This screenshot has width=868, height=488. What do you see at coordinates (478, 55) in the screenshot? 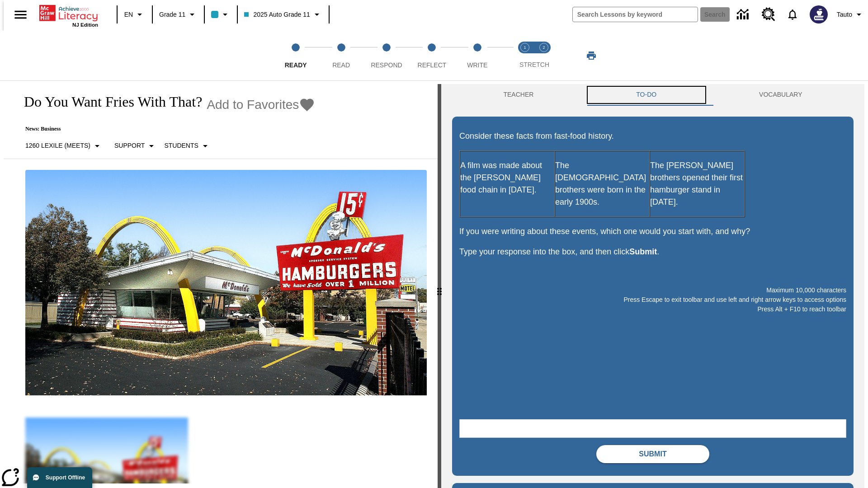
I see `button: Write step 5 of 5` at bounding box center [478, 55].